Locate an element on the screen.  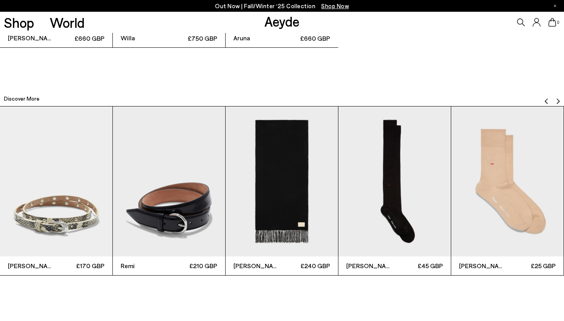
span: £240 GBP is located at coordinates (306, 265).